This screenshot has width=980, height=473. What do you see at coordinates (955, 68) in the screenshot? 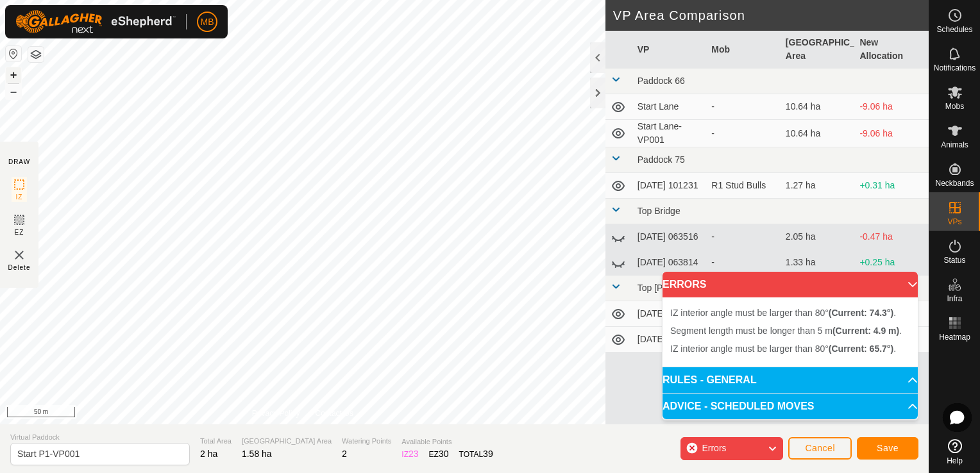
I see `span: Notifications` at bounding box center [955, 68].